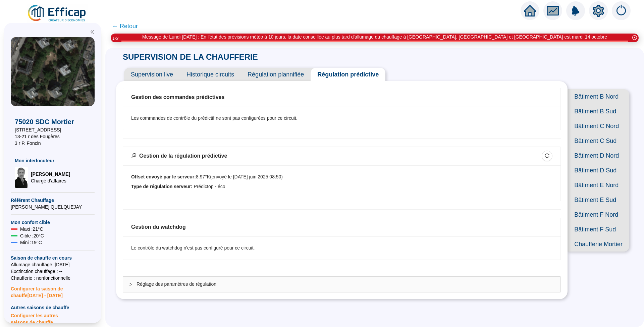 Image resolution: width=644 pixels, height=327 pixels. I want to click on span: Régulation prédictive, so click(348, 75).